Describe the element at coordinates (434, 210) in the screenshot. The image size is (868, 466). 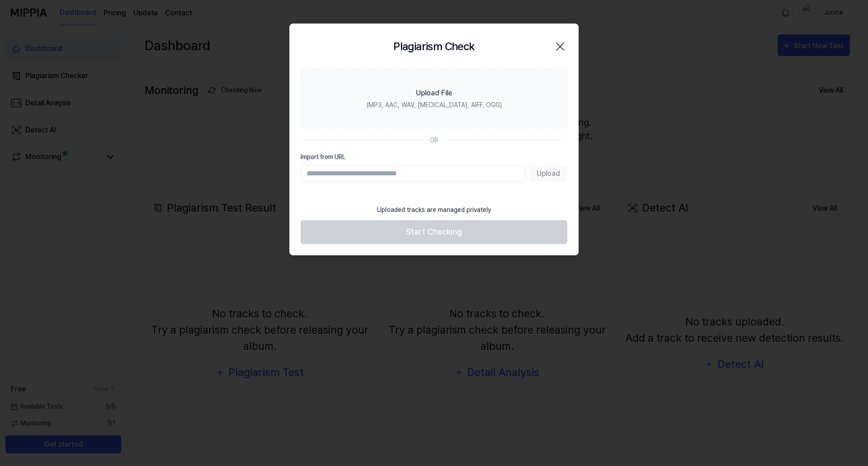
I see `div: Uploaded tracks are managed privately` at that location.